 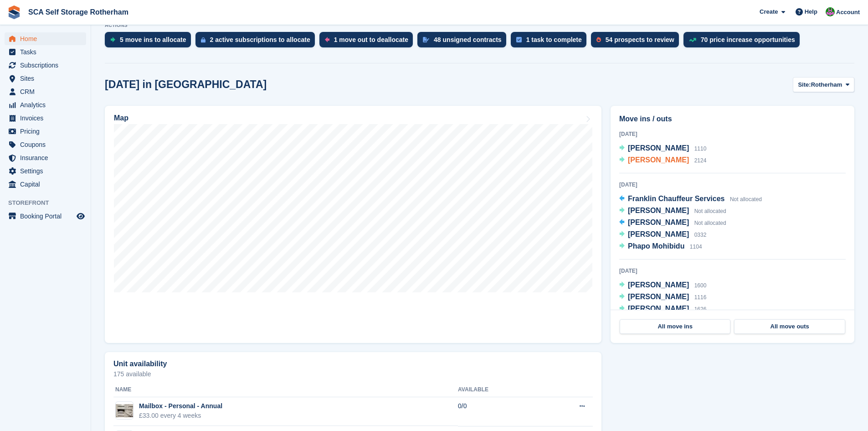 I want to click on span: Help, so click(x=811, y=12).